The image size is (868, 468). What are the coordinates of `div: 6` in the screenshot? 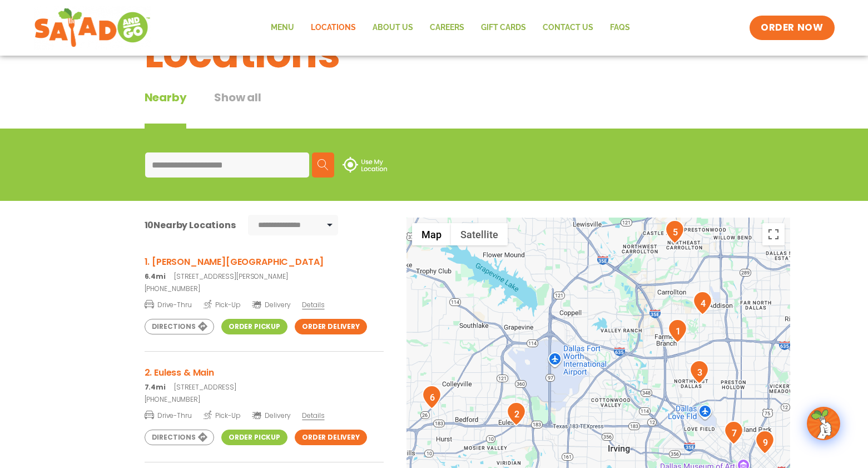 It's located at (431, 397).